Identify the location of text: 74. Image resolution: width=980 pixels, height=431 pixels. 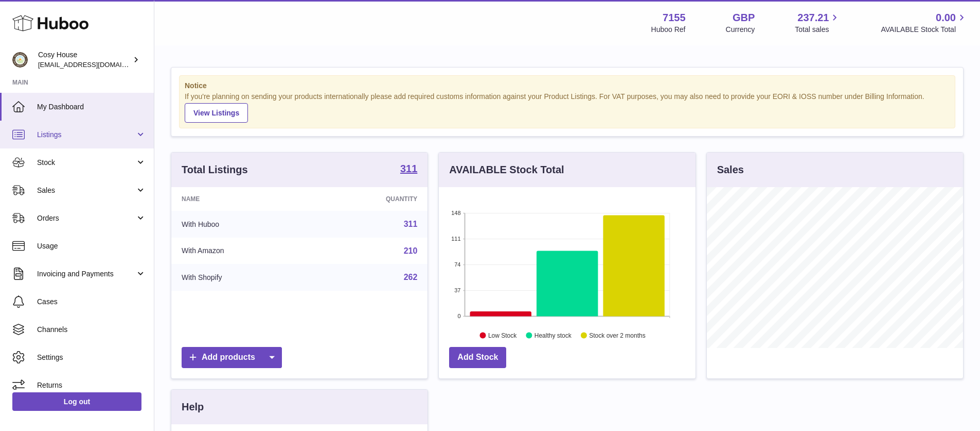
(458, 264).